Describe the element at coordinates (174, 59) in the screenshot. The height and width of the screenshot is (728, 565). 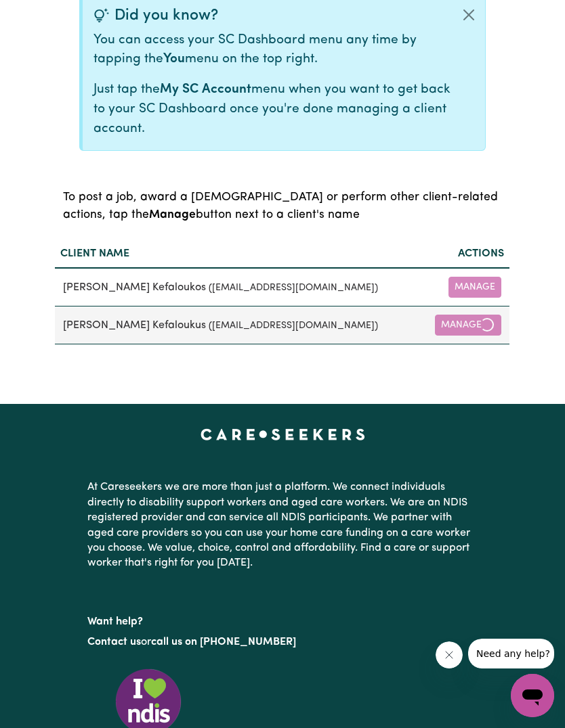
I see `b: You` at that location.